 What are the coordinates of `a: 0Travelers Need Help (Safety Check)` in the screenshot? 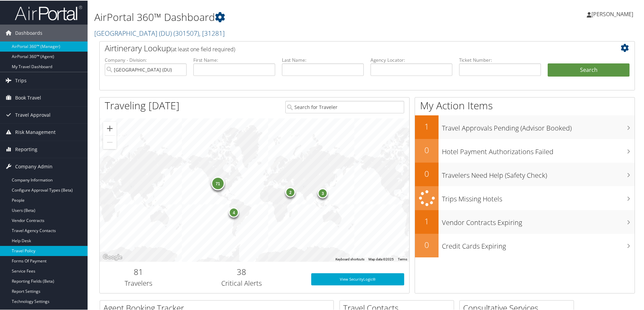 It's located at (524, 174).